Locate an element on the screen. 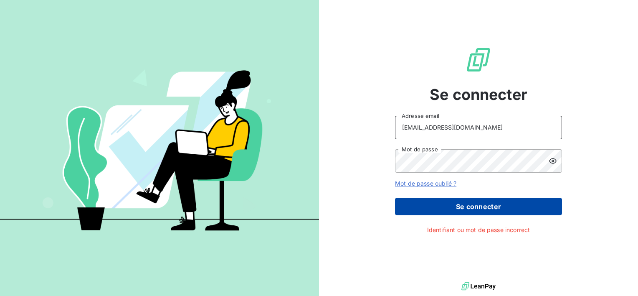 The height and width of the screenshot is (296, 638). img: Logo LeanPay is located at coordinates (478, 60).